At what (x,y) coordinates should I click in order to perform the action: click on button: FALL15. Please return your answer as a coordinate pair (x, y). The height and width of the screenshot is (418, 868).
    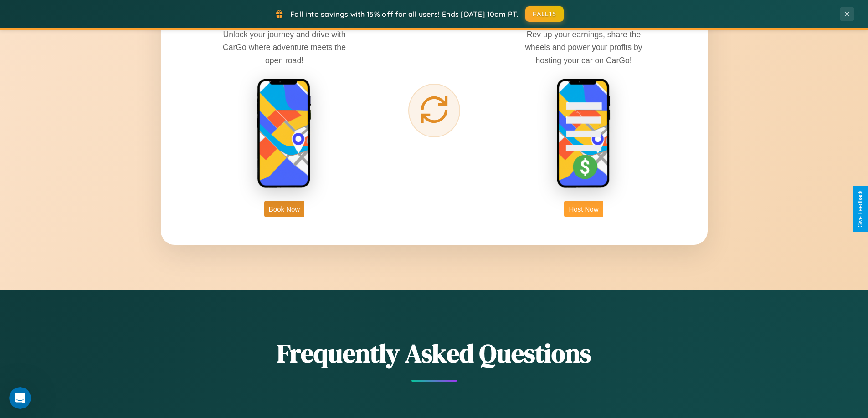
    Looking at the image, I should click on (545, 14).